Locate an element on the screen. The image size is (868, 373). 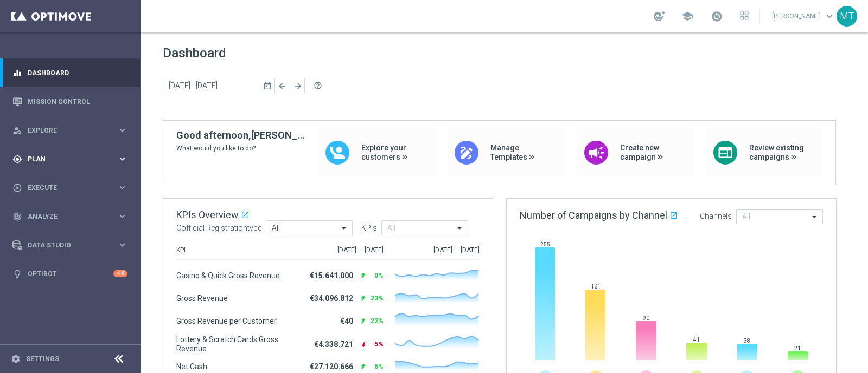
div: Optibot is located at coordinates (70, 274).